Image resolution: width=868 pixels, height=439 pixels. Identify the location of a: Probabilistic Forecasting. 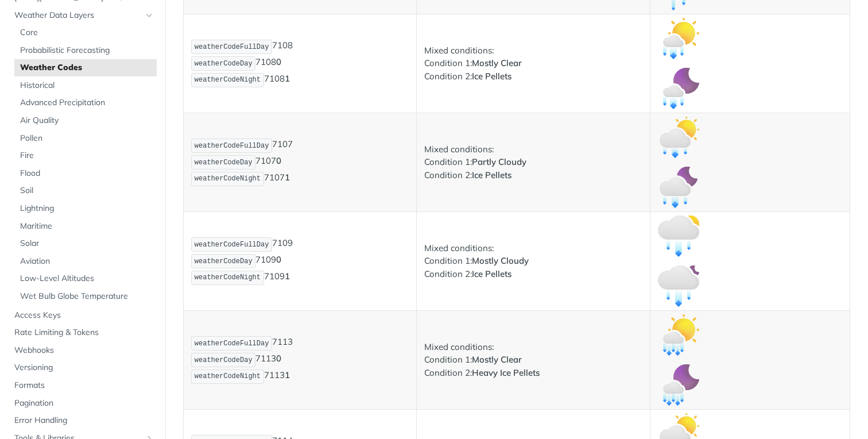
(85, 50).